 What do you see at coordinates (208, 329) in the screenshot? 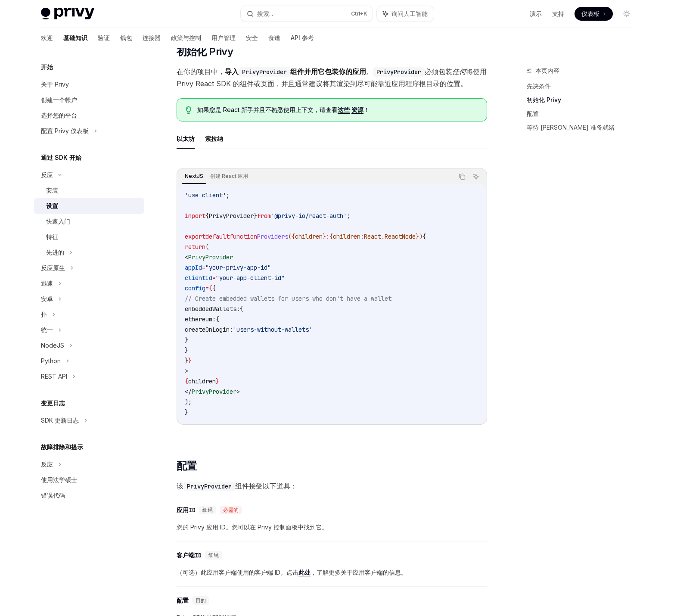
I see `span: createOnLogin:` at bounding box center [208, 329].